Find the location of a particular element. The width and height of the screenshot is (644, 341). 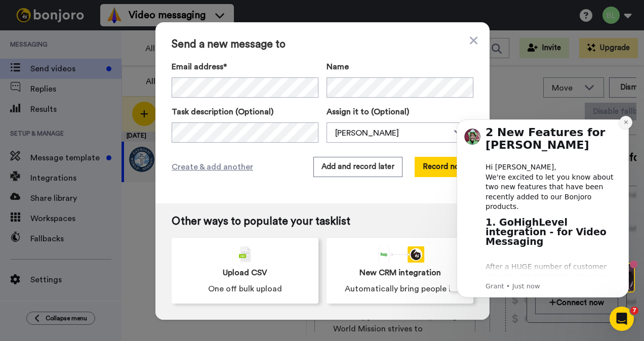

div: Notification stack is located at coordinates (101, 124).